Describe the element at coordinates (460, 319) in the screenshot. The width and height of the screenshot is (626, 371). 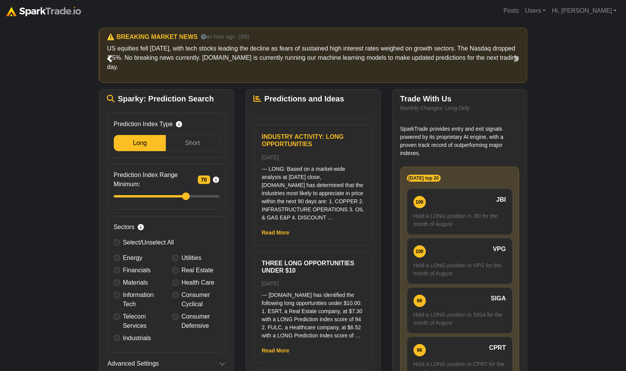
I see `p: Hold a LONG position in SIGA for the month of August` at that location.